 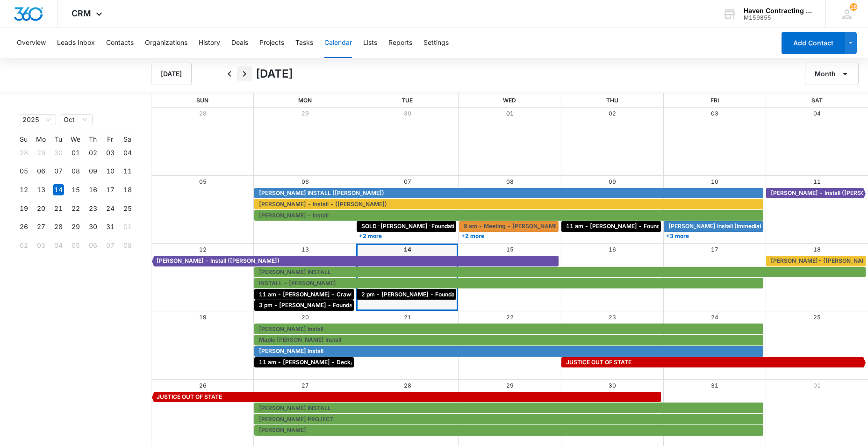 I want to click on div: 9 am - Meeting - Dawn Crump, so click(x=509, y=226).